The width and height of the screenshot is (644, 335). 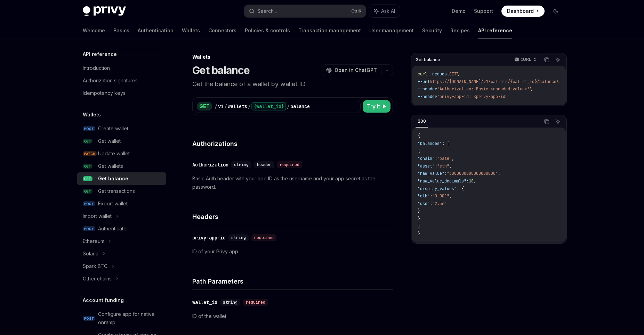 I want to click on span: Dashboard, so click(x=520, y=11).